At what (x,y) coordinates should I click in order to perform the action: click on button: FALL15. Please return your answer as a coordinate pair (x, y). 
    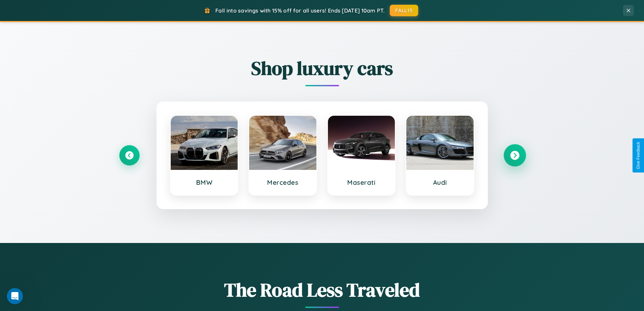
    Looking at the image, I should click on (404, 10).